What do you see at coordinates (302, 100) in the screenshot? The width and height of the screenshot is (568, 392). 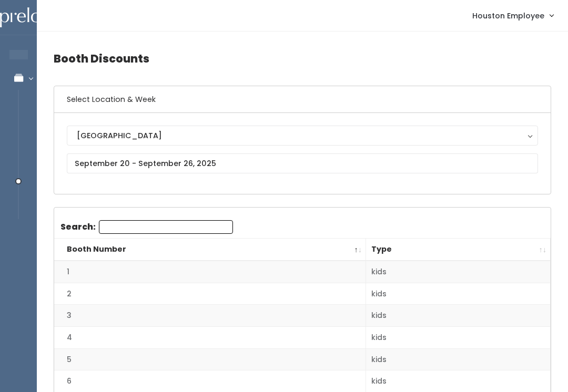 I see `h6: Select Location & Week` at bounding box center [302, 100].